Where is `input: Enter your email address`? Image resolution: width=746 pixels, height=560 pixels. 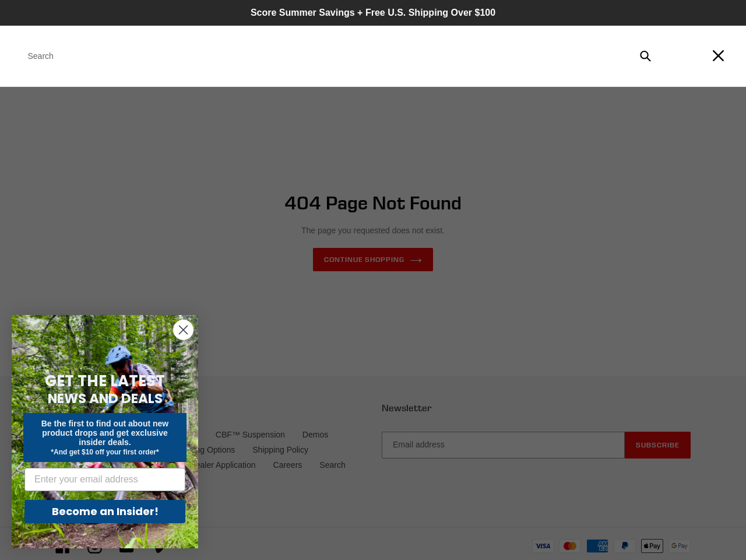
input: Enter your email address is located at coordinates (105, 480).